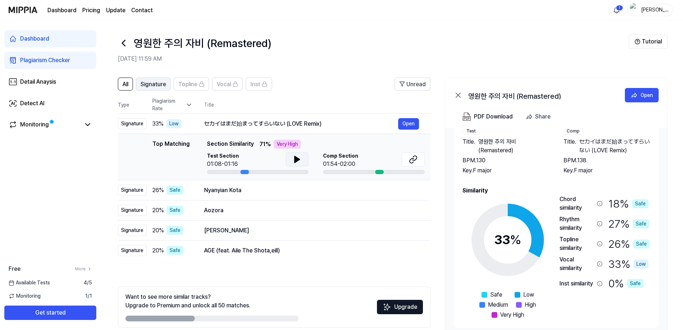 The image size is (682, 330). Describe the element at coordinates (34, 125) in the screenshot. I see `div: Monitoring` at that location.